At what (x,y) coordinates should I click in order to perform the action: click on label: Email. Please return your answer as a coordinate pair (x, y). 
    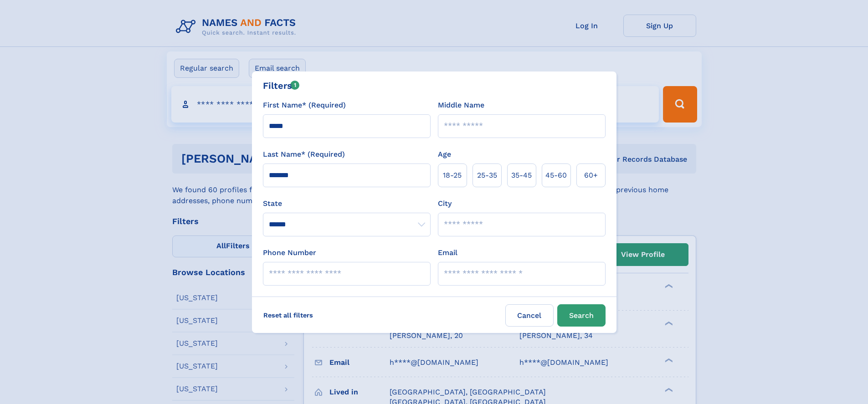
    Looking at the image, I should click on (447, 253).